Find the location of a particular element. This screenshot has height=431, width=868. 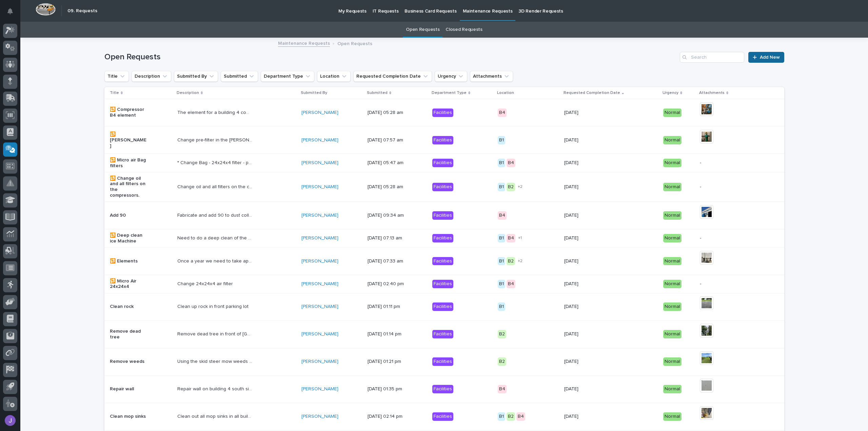

p: Change oil and all filters on the compressors. Locations: 2- B1 1- B2 1- B3 2- B4 is located at coordinates (216, 186).